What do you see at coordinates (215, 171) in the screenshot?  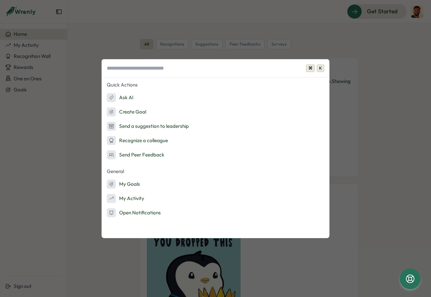 I see `p: General` at bounding box center [215, 171].